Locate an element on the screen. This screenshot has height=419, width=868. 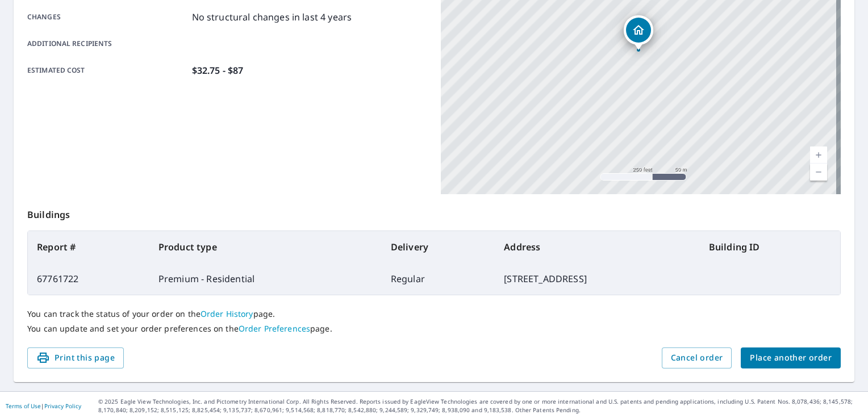
p: No structural changes in last 4 years is located at coordinates (272, 17).